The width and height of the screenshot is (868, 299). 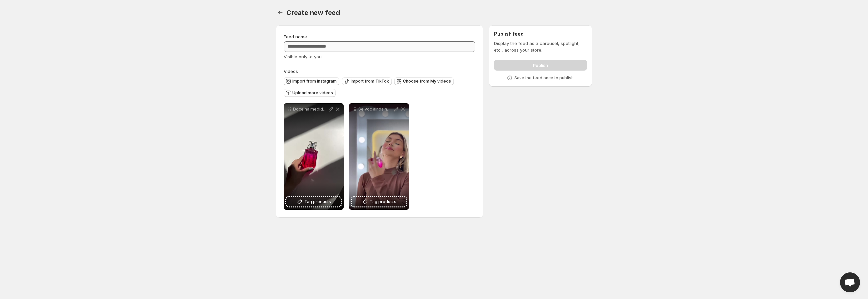 I want to click on p: Display the feed as a carousel, spotlight, etc., across your store., so click(x=540, y=47).